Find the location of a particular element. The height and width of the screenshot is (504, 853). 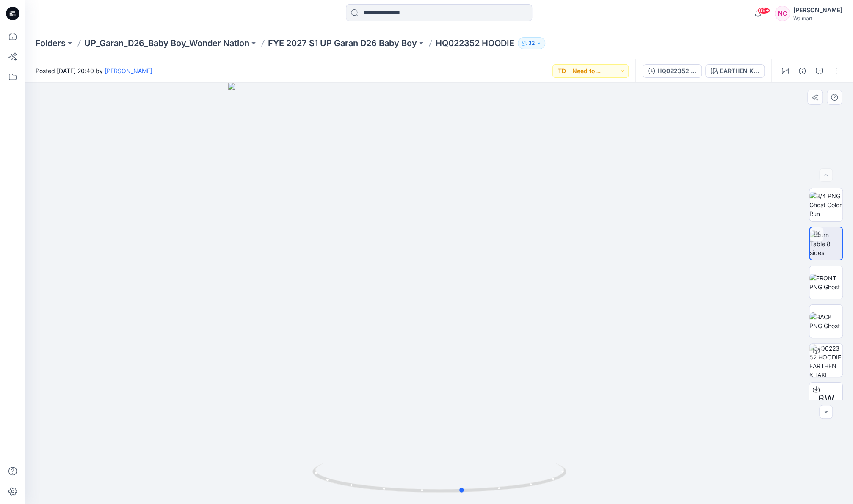

div: NC is located at coordinates (782, 13).